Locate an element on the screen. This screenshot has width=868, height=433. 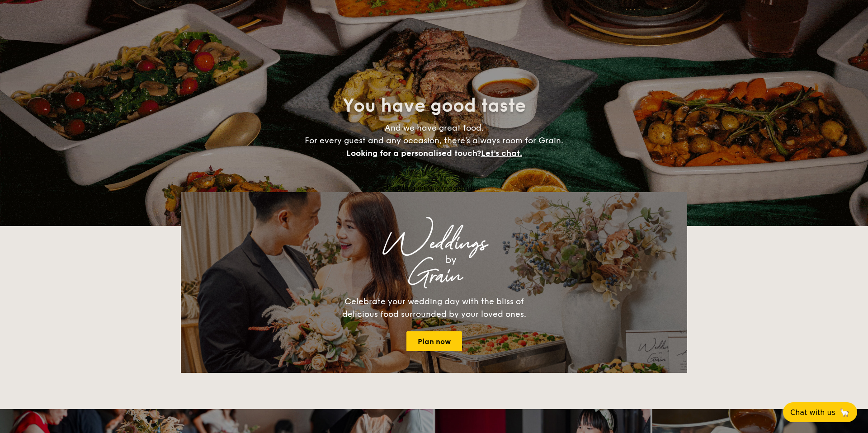
div: Loading menus magically... is located at coordinates (434, 187).